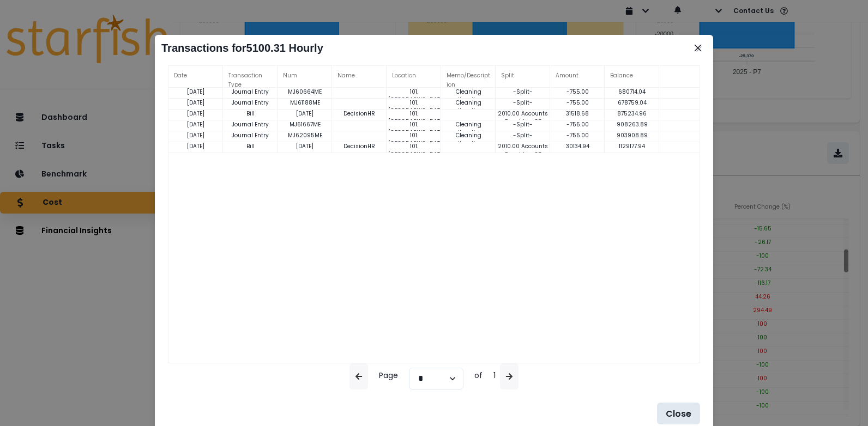 Image resolution: width=868 pixels, height=426 pixels. What do you see at coordinates (632, 124) in the screenshot?
I see `p: 908263.89` at bounding box center [632, 124].